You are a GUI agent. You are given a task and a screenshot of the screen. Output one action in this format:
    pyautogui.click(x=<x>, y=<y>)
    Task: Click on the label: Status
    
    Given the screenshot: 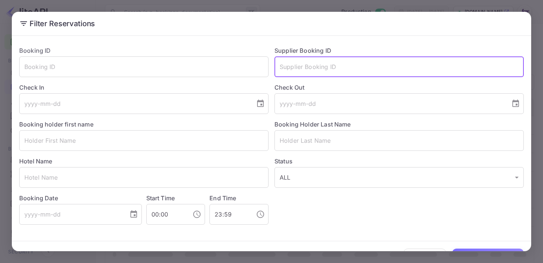 What is the action you would take?
    pyautogui.click(x=399, y=161)
    